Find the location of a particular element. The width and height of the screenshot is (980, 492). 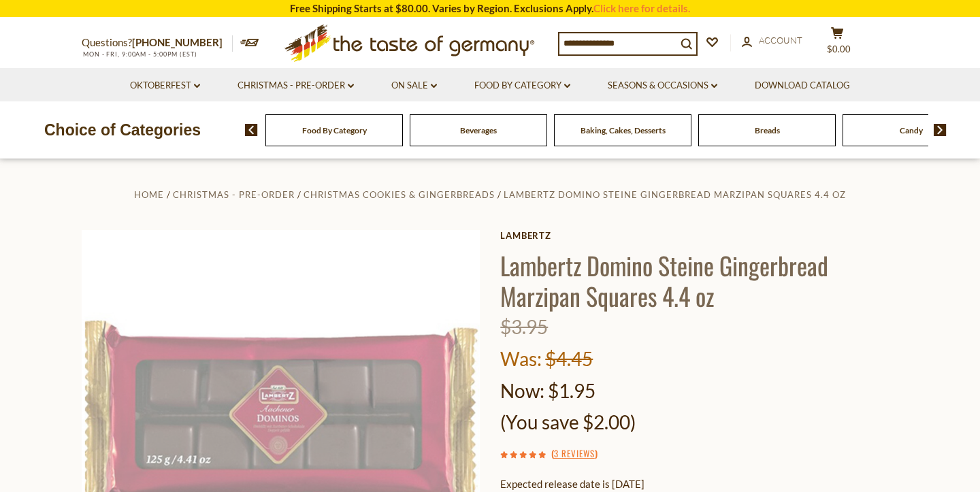

a: Account is located at coordinates (772, 41).